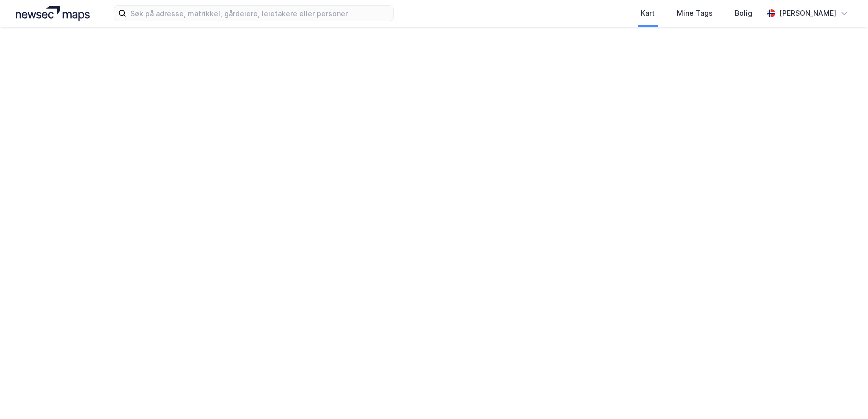  What do you see at coordinates (743, 14) in the screenshot?
I see `div: Bolig` at bounding box center [743, 14].